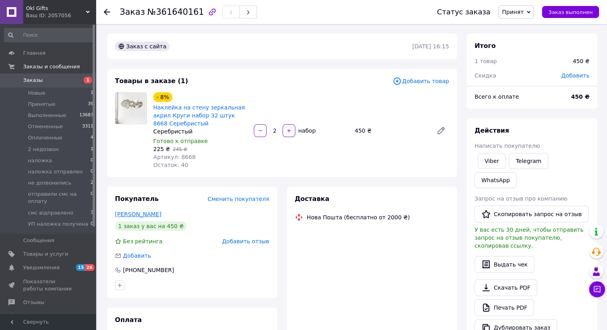 The height and width of the screenshot is (330, 607). Describe the element at coordinates (41, 267) in the screenshot. I see `span: Уведомления` at that location.